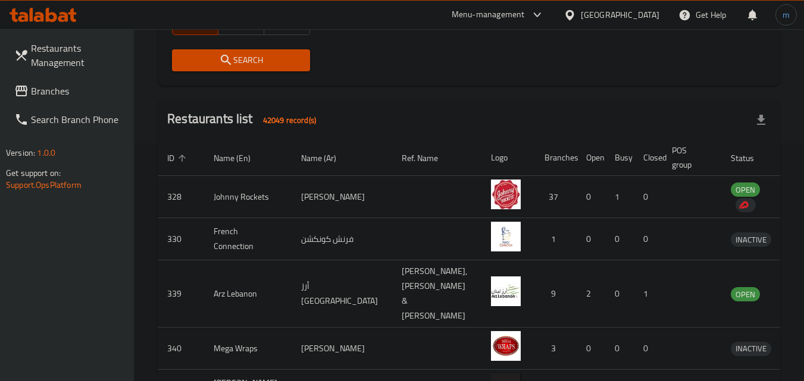 The image size is (804, 381). I want to click on button: Search, so click(240, 60).